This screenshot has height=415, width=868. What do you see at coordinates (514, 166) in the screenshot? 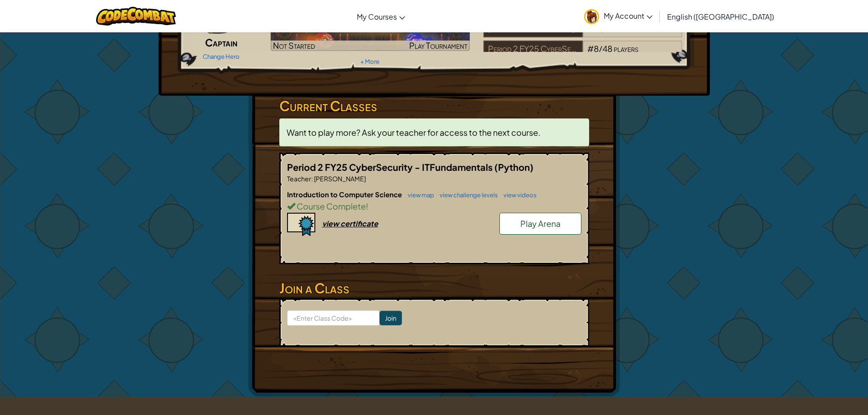
I see `span: (Python)` at bounding box center [514, 166].